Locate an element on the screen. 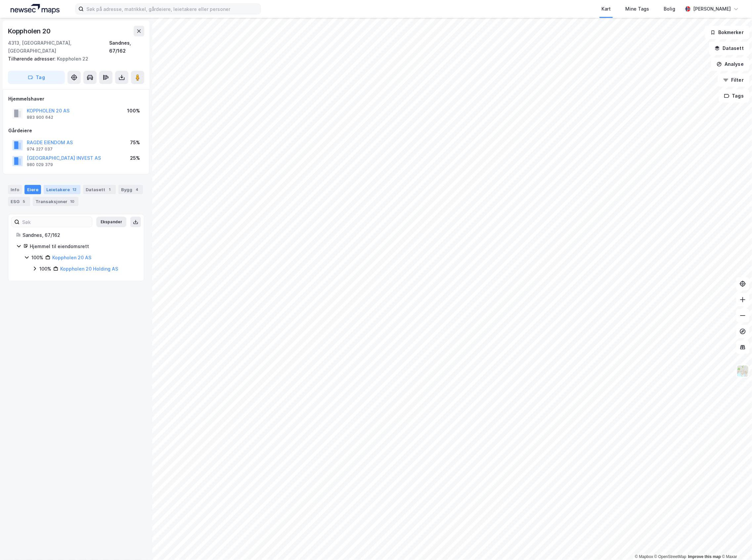 Image resolution: width=752 pixels, height=560 pixels. button: Analyse is located at coordinates (730, 64).